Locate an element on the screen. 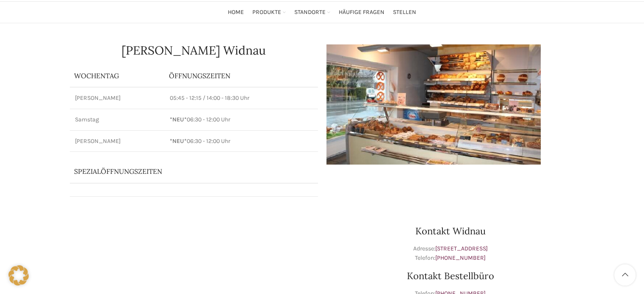  p: ÖFFNUNGSZEITEN is located at coordinates (241, 76).